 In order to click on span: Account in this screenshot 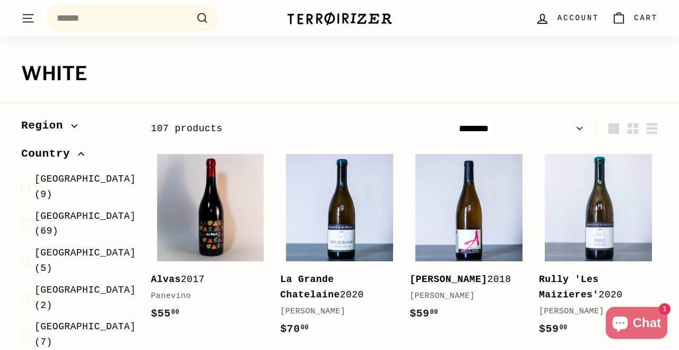, I will do `click(578, 18)`.